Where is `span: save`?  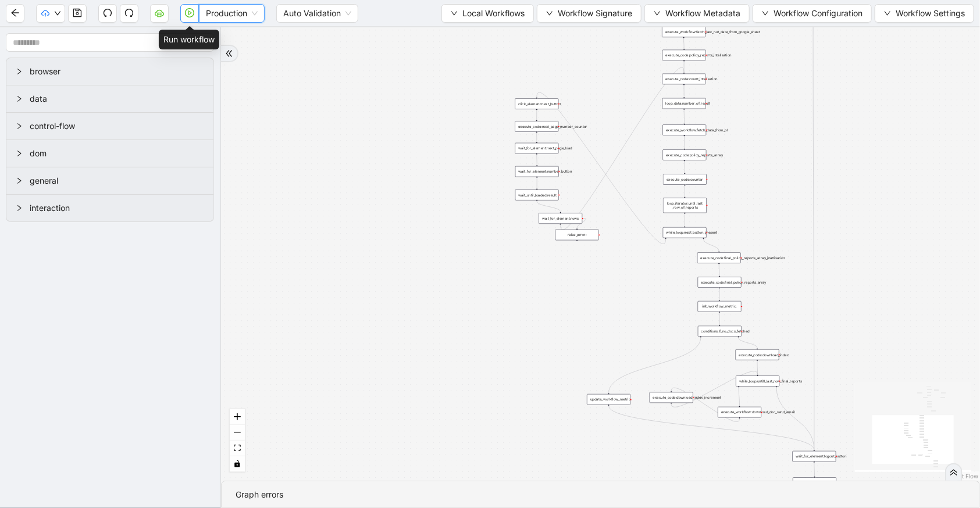
span: save is located at coordinates (77, 13).